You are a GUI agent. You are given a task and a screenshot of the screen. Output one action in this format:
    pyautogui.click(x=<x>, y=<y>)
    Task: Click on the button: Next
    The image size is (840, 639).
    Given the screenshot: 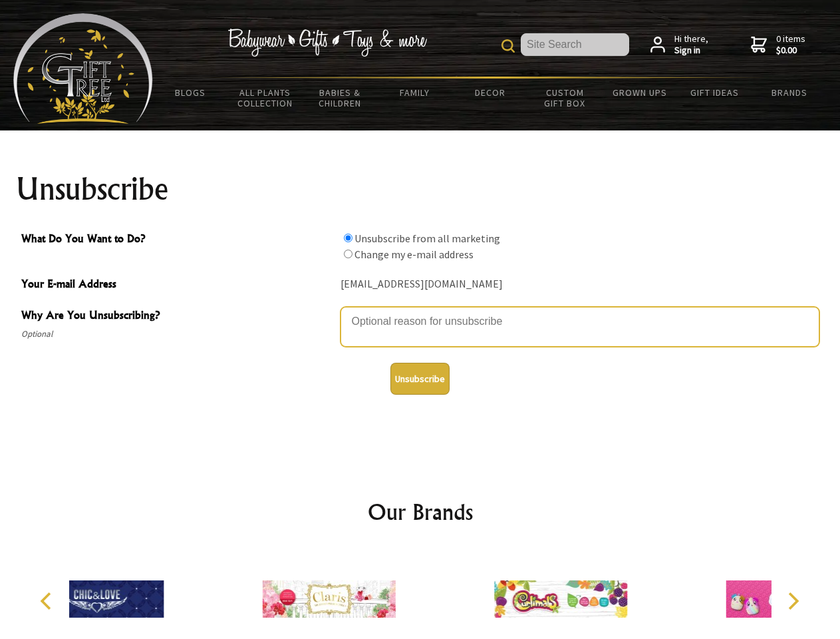 What is the action you would take?
    pyautogui.click(x=793, y=601)
    